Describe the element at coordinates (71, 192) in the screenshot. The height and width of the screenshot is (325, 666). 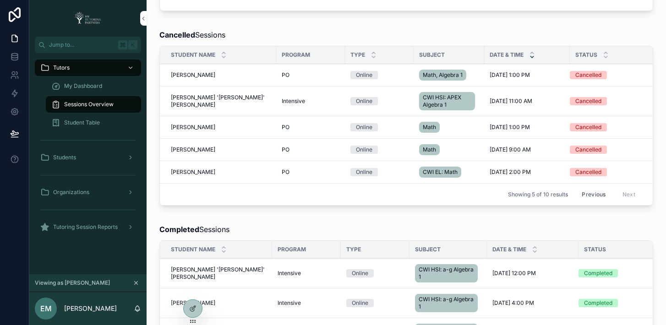
I see `span: Organizations` at that location.